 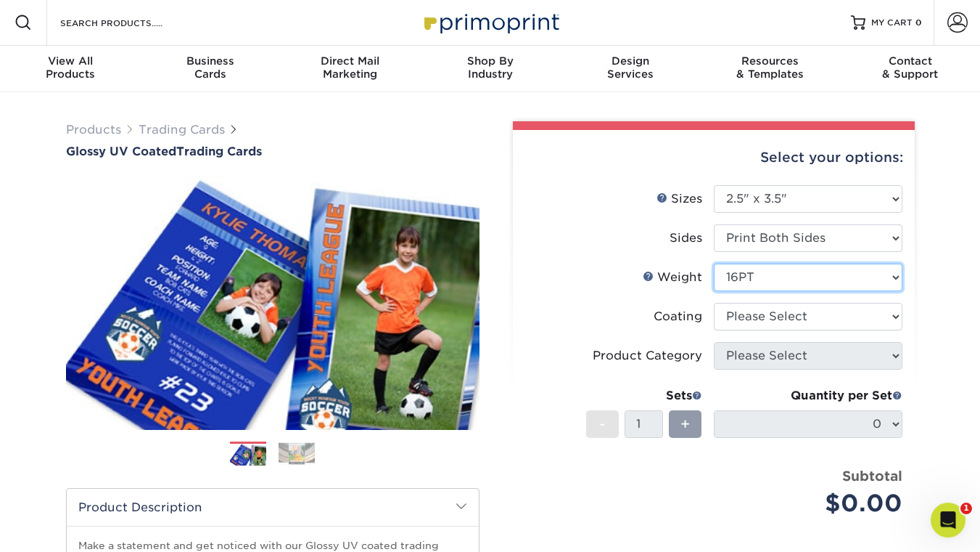 What do you see at coordinates (685, 238) in the screenshot?
I see `div: Sides` at bounding box center [685, 238].